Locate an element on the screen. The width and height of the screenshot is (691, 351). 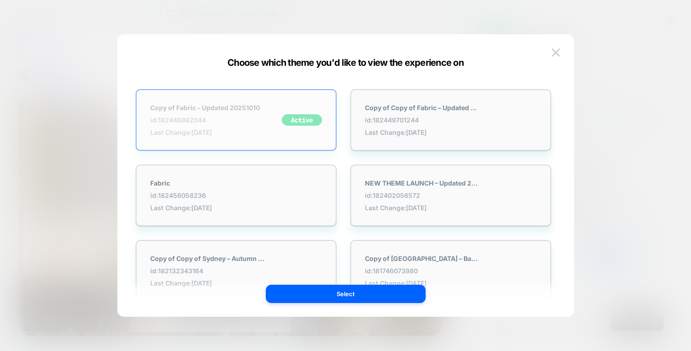
strong: NEW THEME LAUNCH – Updated 20251008 is located at coordinates (422, 183).